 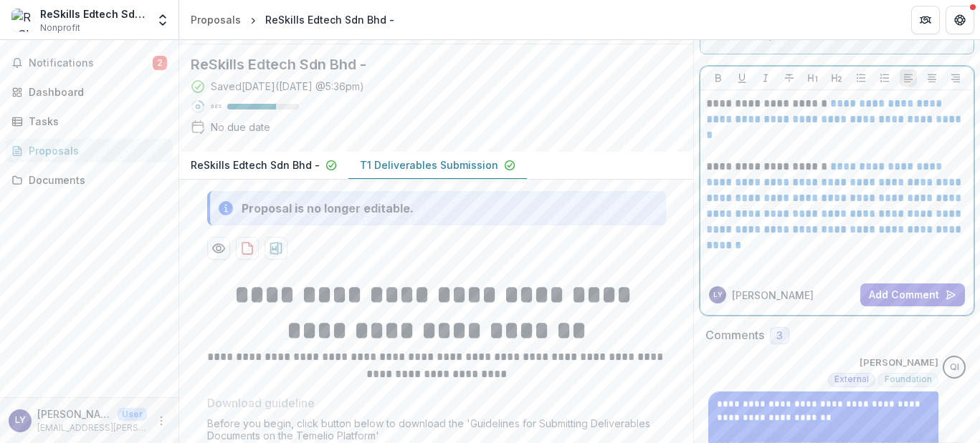 I want to click on a: Documents, so click(x=89, y=180).